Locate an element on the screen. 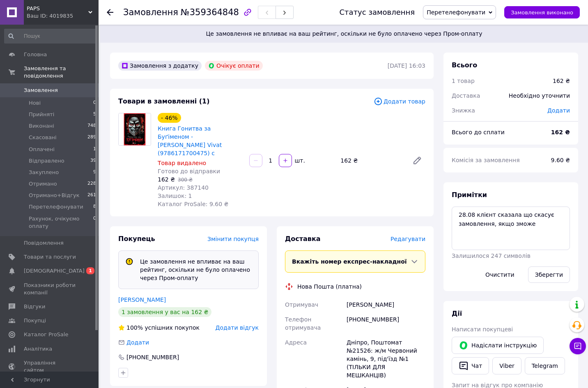 The image size is (588, 388). div: 1 замовлення у вас на 162 ₴ is located at coordinates (164, 312).